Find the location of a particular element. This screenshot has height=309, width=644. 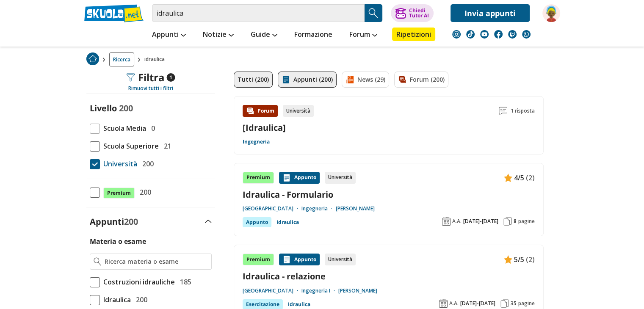

img: Forum contenuto is located at coordinates (250, 111).